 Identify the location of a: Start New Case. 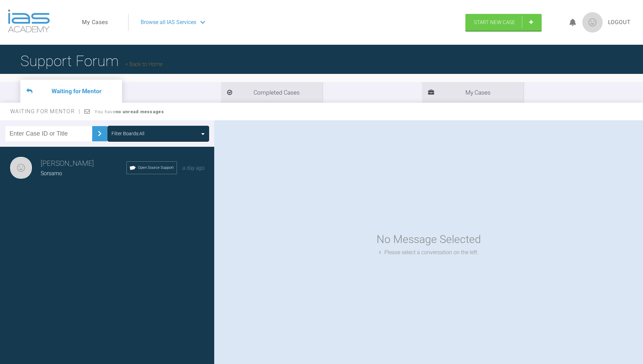
(504, 23).